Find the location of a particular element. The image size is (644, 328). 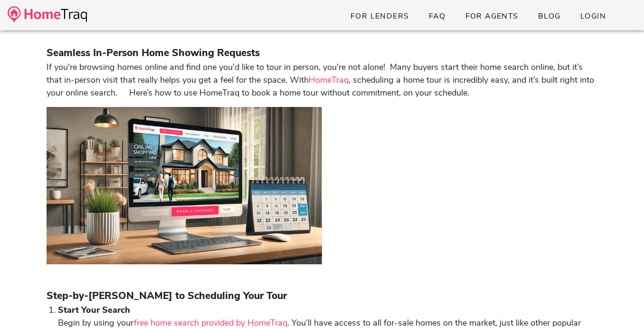

a: HomeTraq is located at coordinates (328, 80).